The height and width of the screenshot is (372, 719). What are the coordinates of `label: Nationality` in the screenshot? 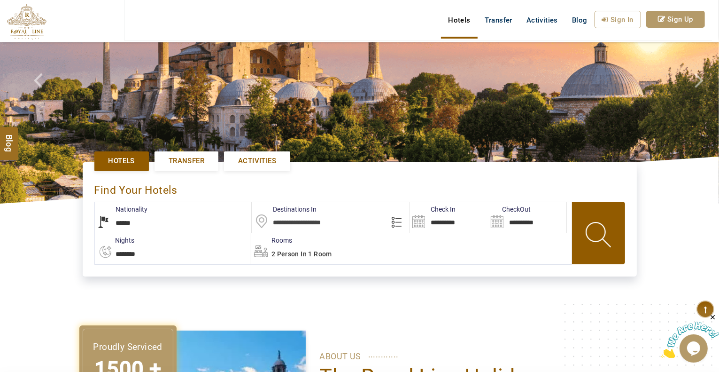 It's located at (121, 209).